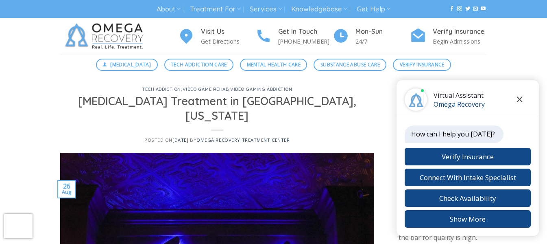 The width and height of the screenshot is (547, 244). What do you see at coordinates (228, 32) in the screenshot?
I see `h4: Visit Us` at bounding box center [228, 32].